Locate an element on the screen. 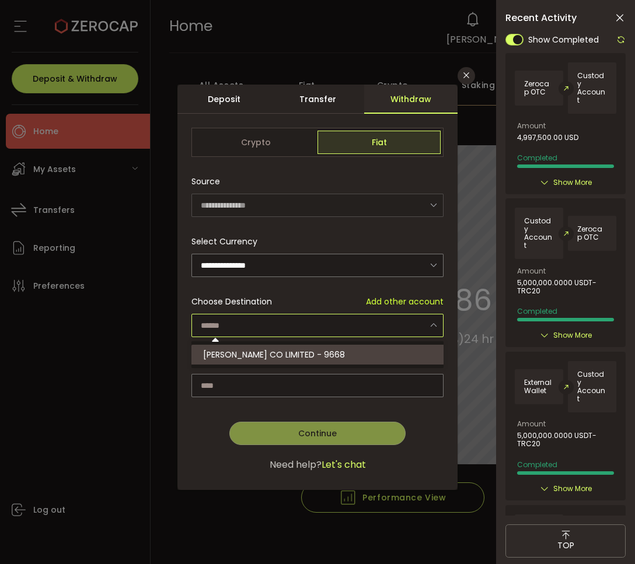 This screenshot has height=564, width=635. span: Recent Activity is located at coordinates (541, 18).